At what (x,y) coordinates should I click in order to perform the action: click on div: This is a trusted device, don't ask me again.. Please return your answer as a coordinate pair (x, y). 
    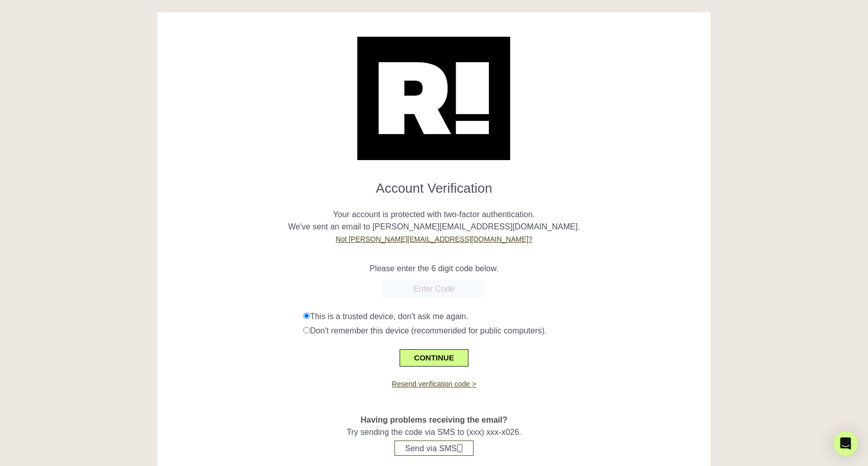
    Looking at the image, I should click on (503, 317).